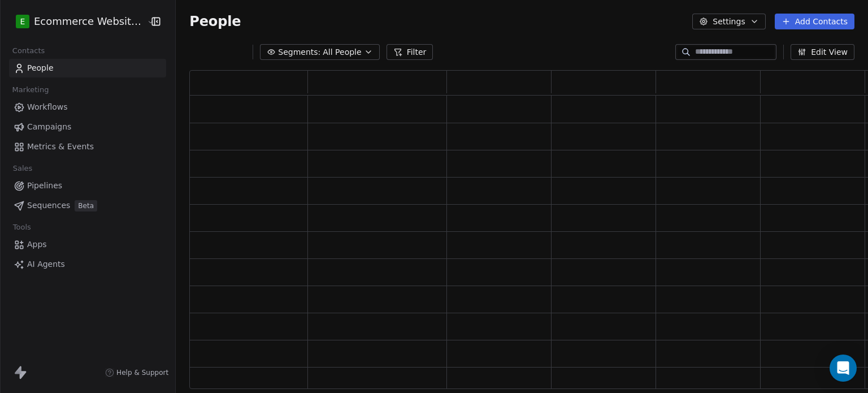 The image size is (868, 393). I want to click on span: AI Agents, so click(46, 264).